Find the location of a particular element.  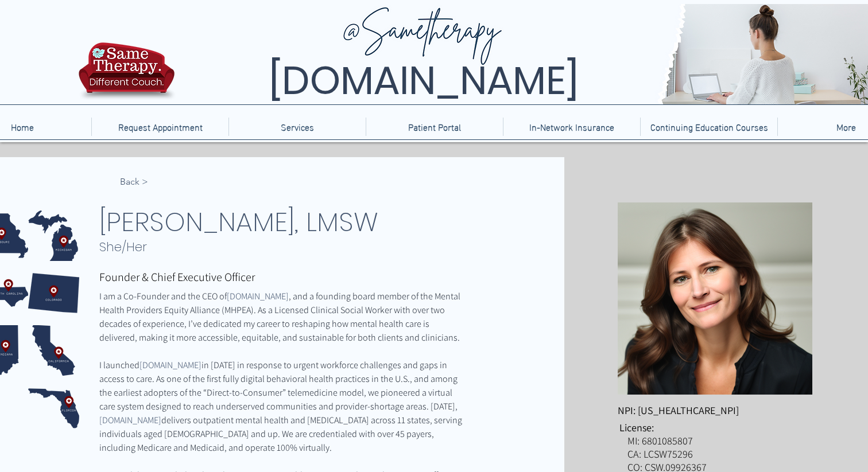

span: I launched is located at coordinates (120, 365).